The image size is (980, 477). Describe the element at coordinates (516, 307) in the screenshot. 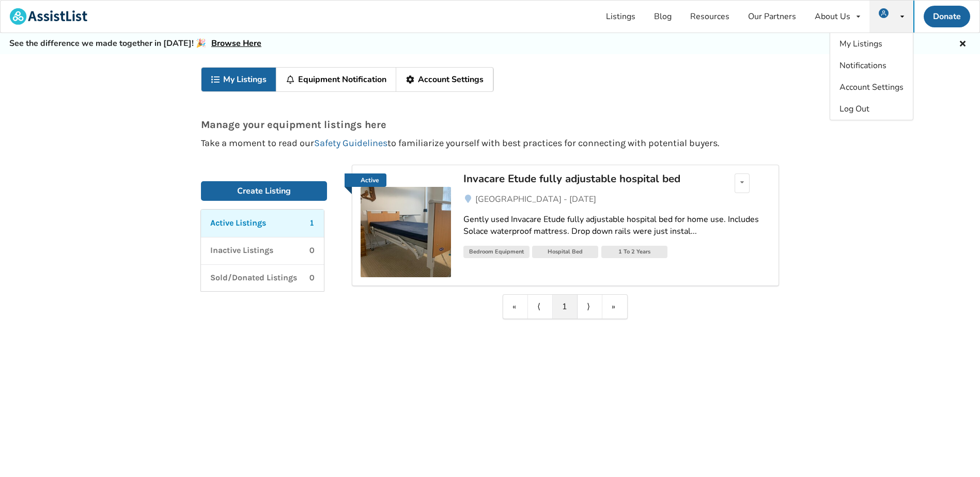

I see `a: First item` at that location.